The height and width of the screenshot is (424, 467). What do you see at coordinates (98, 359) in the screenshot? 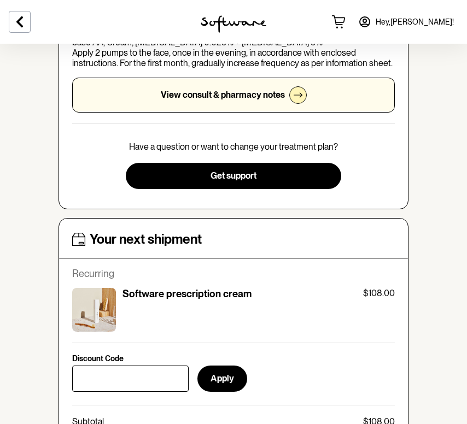
I see `p: Discount Code` at bounding box center [98, 359].